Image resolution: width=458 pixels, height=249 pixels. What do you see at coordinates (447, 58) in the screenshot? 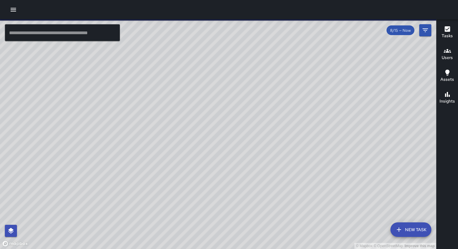
I see `h6: Users` at bounding box center [447, 58].